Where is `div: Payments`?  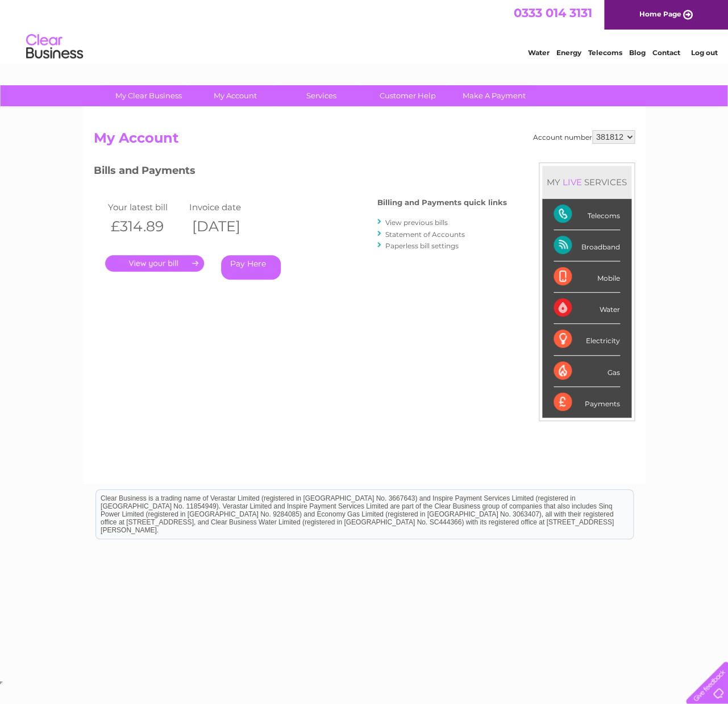 div: Payments is located at coordinates (587, 402).